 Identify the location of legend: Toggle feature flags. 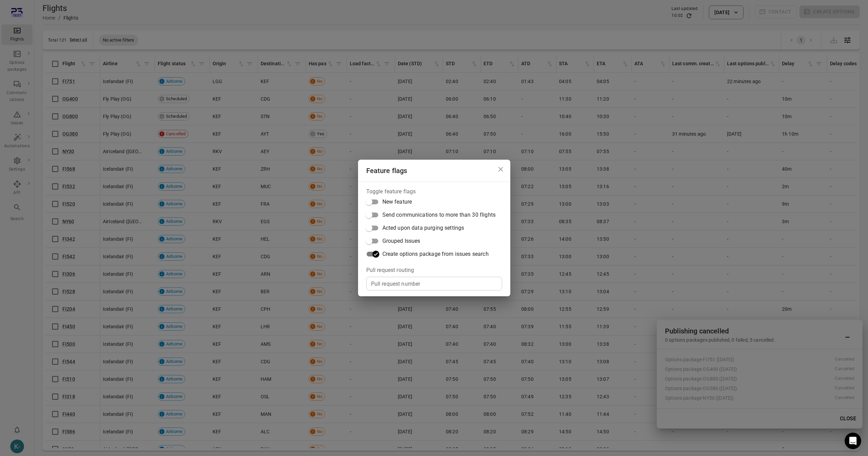
(391, 192).